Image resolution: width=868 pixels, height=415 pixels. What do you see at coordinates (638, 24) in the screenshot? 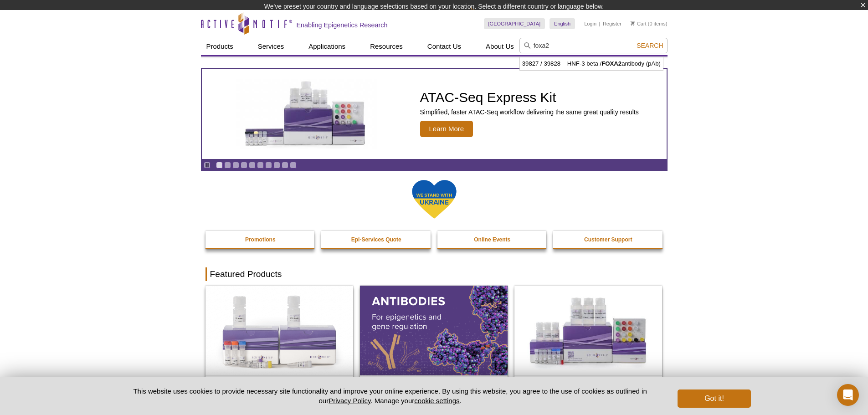
I see `a: Cart` at bounding box center [638, 24].